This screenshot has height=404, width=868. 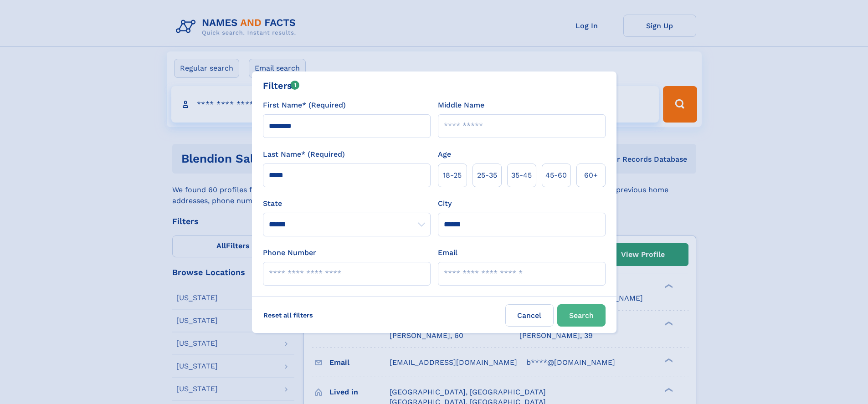 What do you see at coordinates (556, 176) in the screenshot?
I see `span: 45‑60` at bounding box center [556, 176].